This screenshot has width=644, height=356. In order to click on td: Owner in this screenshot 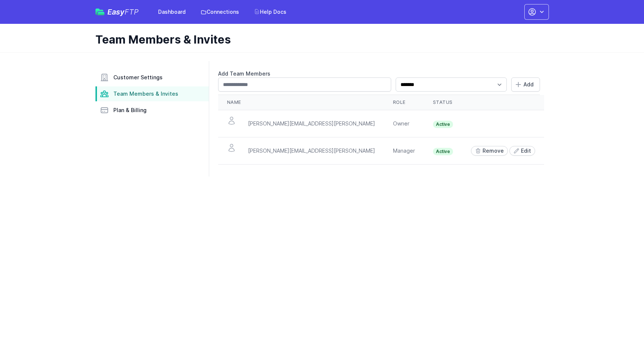, I will do `click(404, 124)`.